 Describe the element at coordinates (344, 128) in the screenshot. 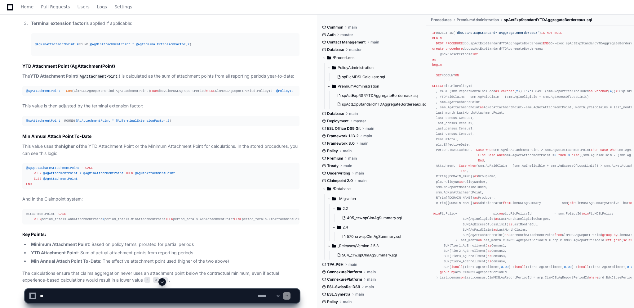

I see `span: ESL Office DS9 Git` at that location.